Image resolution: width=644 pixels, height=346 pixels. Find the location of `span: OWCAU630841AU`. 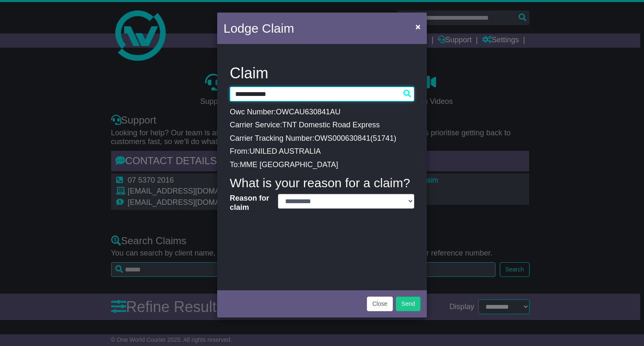

span: OWCAU630841AU is located at coordinates (308, 112).